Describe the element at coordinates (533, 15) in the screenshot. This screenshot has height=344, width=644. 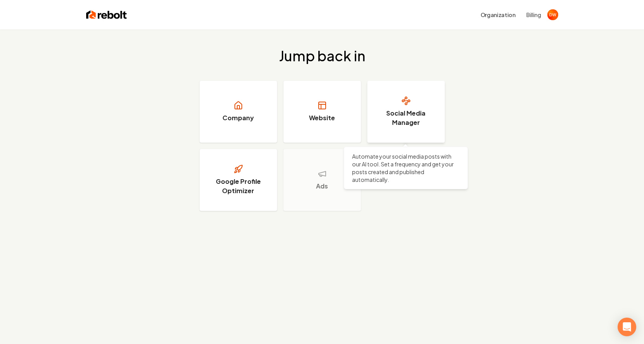
I see `button: Billing` at that location.